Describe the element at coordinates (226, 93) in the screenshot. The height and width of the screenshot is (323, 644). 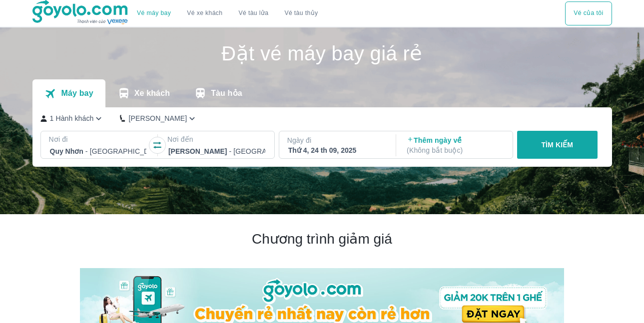
I see `p: Tàu hỏa` at that location.